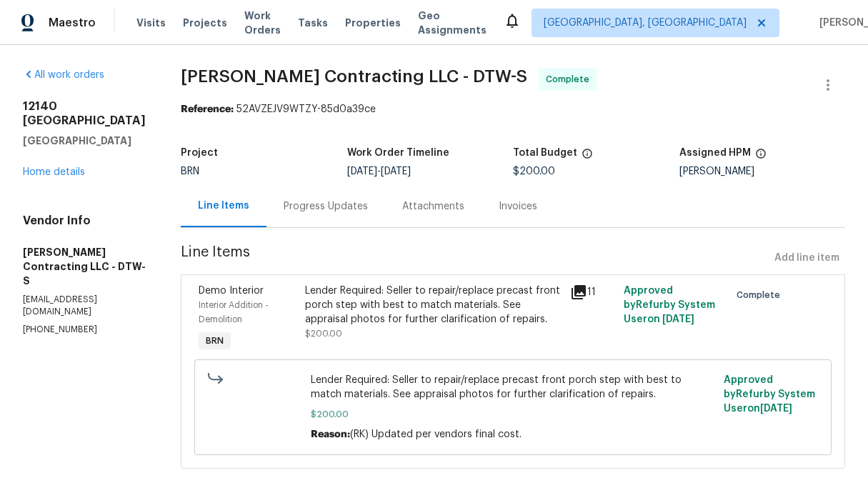 The height and width of the screenshot is (478, 868). I want to click on span: Properties, so click(373, 23).